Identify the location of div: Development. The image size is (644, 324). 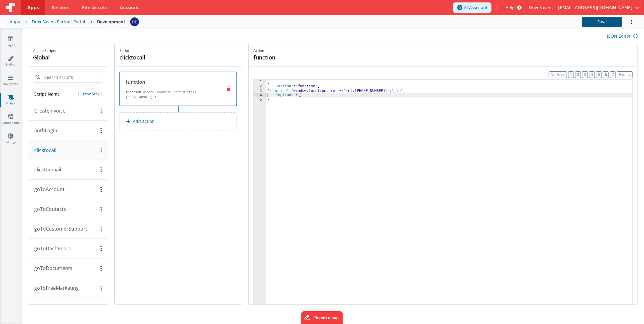
(111, 21).